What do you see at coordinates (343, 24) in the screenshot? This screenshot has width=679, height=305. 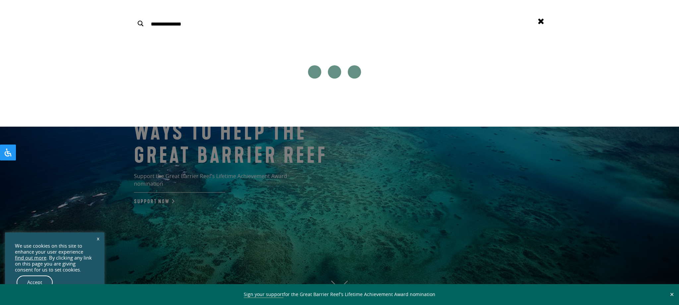 I see `form: Search form` at bounding box center [343, 24].